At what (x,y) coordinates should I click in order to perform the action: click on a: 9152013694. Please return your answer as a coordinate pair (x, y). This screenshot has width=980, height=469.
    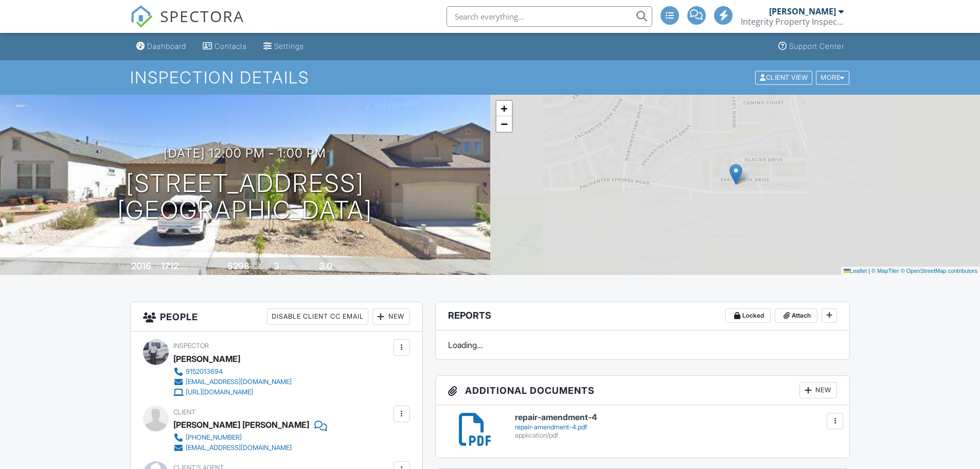
    Looking at the image, I should click on (233, 372).